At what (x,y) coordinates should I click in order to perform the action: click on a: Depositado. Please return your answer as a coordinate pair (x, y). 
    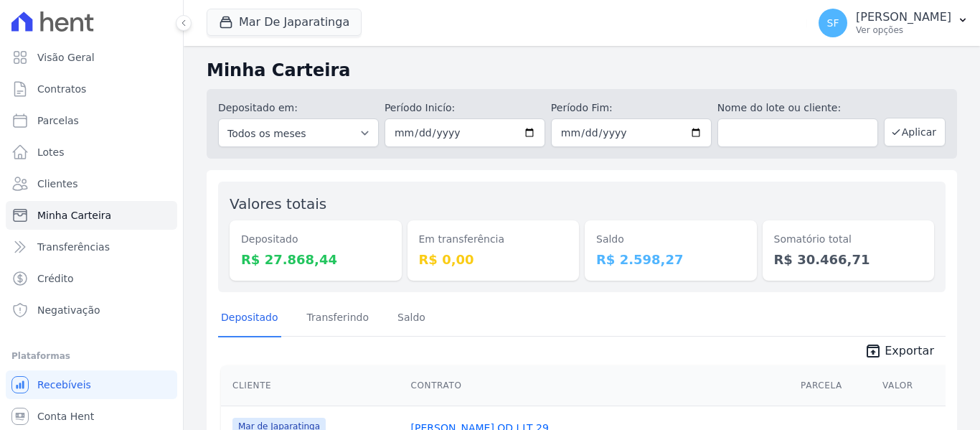
    Looking at the image, I should click on (250, 319).